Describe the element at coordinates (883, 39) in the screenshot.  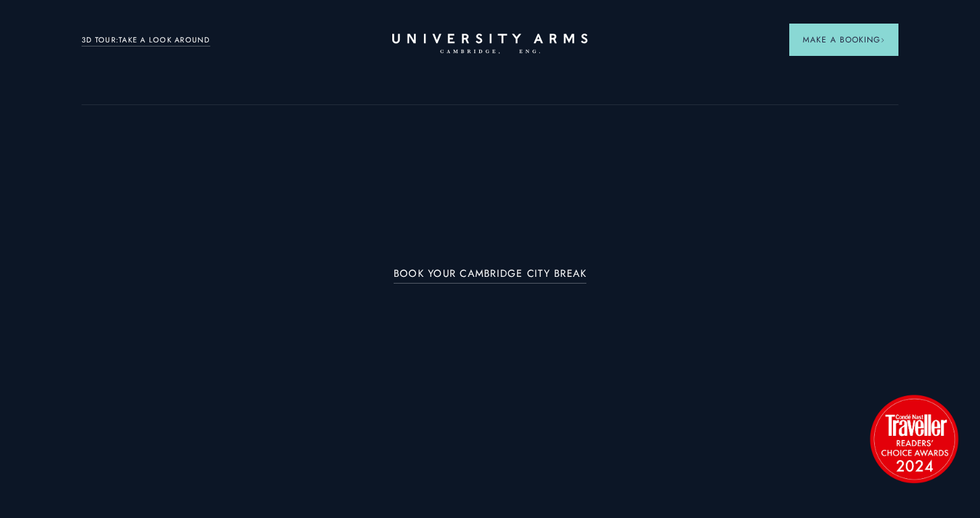
I see `img: Arrow icon` at that location.